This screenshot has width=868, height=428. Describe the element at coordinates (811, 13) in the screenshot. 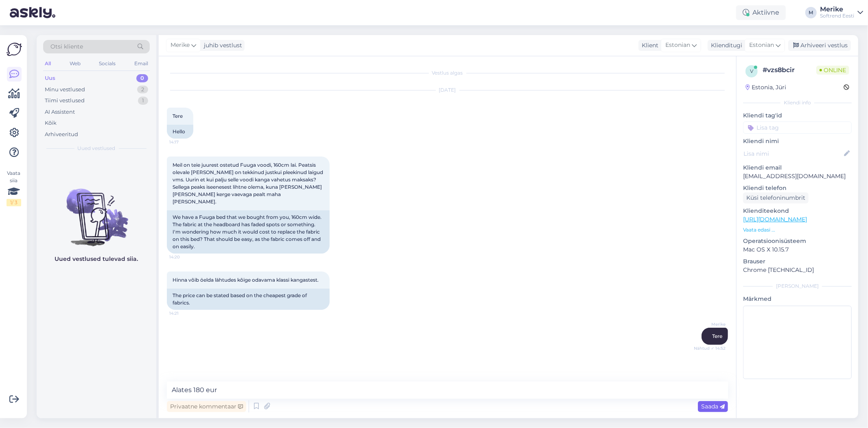

I see `div: M` at that location.